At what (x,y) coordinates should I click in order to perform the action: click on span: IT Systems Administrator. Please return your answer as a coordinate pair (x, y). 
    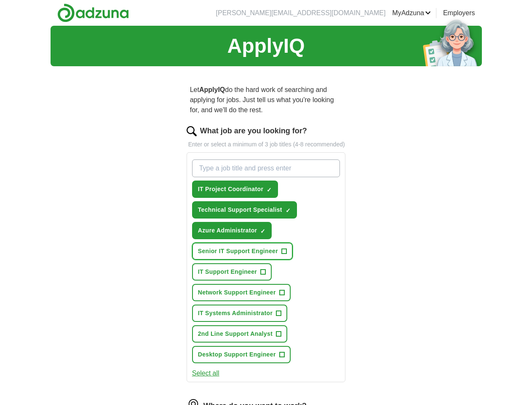
    Looking at the image, I should click on (235, 313).